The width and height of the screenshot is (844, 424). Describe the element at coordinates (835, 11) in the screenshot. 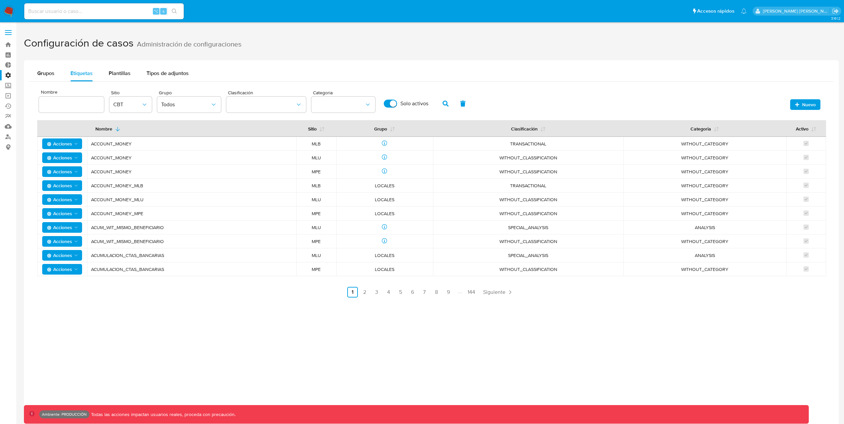

I see `a: Salir` at that location.